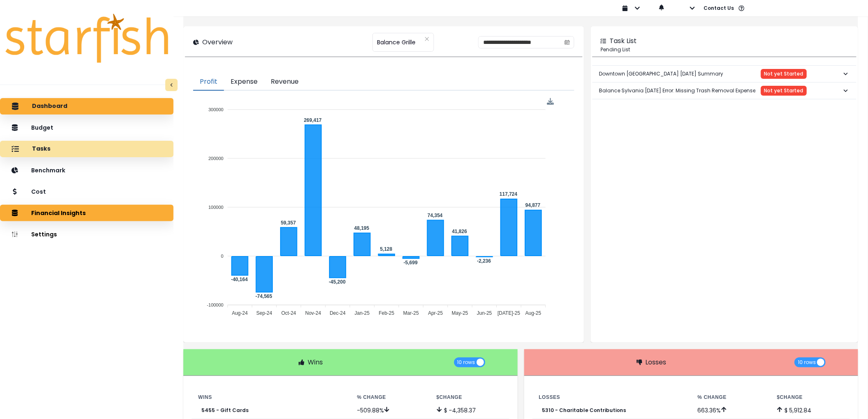 This screenshot has height=419, width=868. What do you see at coordinates (411, 313) in the screenshot?
I see `tspan: Mar-25` at bounding box center [411, 313].